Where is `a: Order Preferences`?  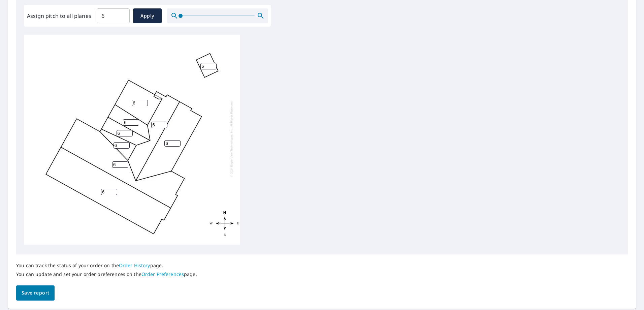
a: Order Preferences is located at coordinates (162, 274).